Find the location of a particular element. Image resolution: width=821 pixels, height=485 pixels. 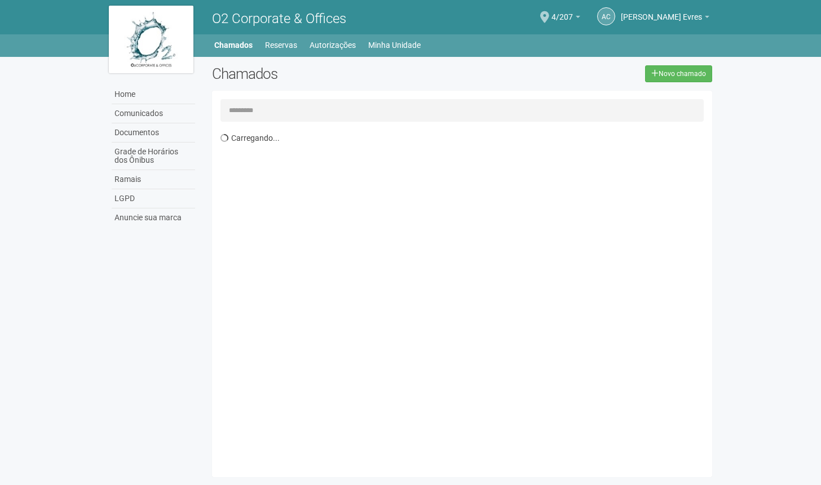

a: AC is located at coordinates (606, 16).